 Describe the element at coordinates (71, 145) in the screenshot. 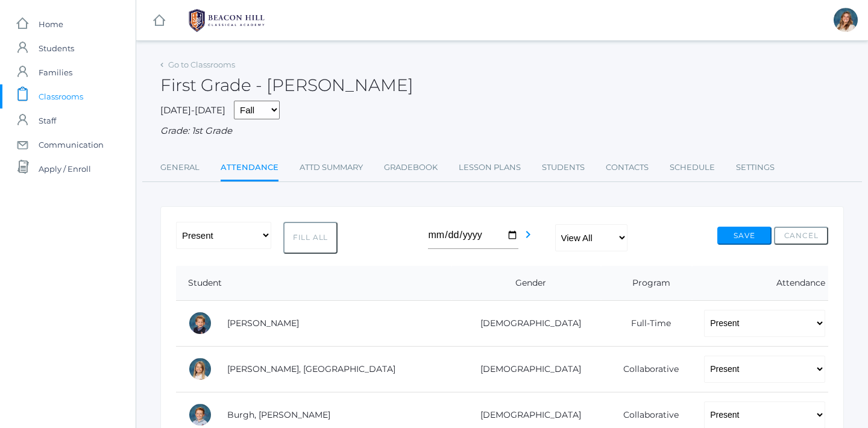

I see `span: Communication` at that location.